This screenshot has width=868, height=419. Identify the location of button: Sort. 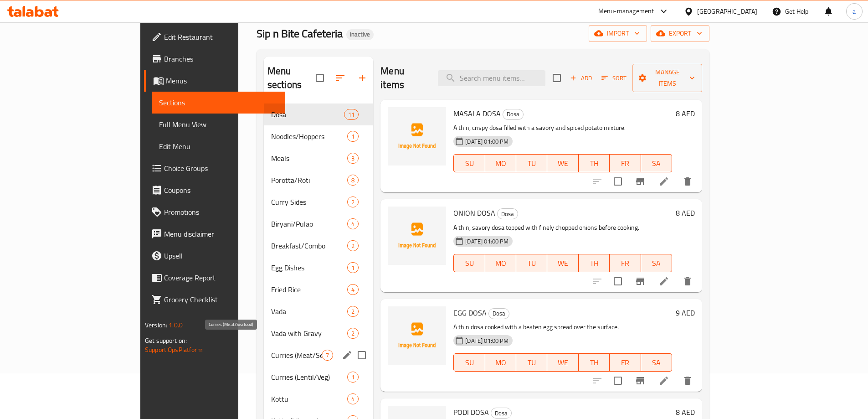
(614, 78).